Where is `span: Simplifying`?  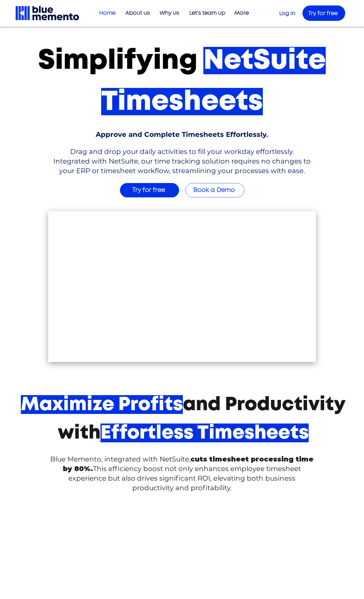 span: Simplifying is located at coordinates (117, 61).